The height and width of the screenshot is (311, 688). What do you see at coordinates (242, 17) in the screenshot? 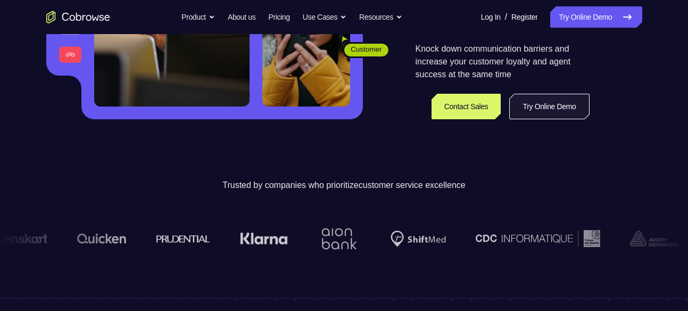
I see `a: About us` at bounding box center [242, 17].